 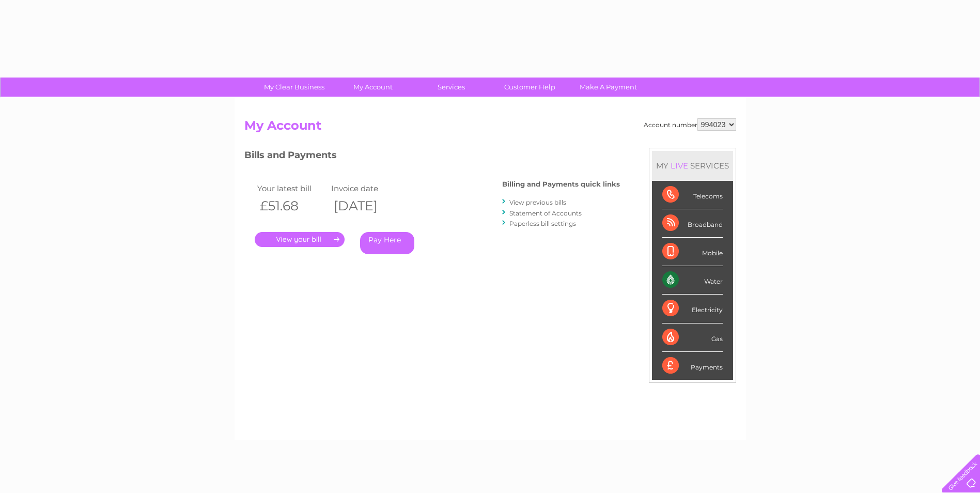 What do you see at coordinates (679, 165) in the screenshot?
I see `div: LIVE` at bounding box center [679, 165].